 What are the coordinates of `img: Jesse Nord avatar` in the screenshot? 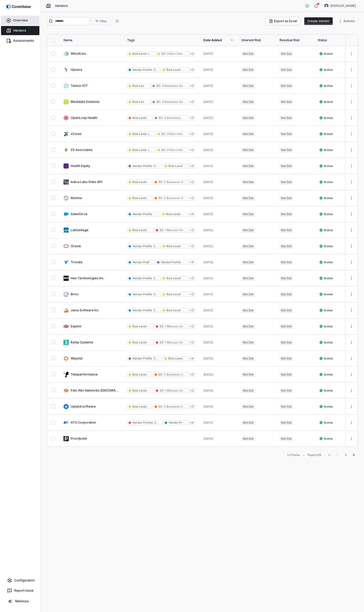 It's located at (327, 6).